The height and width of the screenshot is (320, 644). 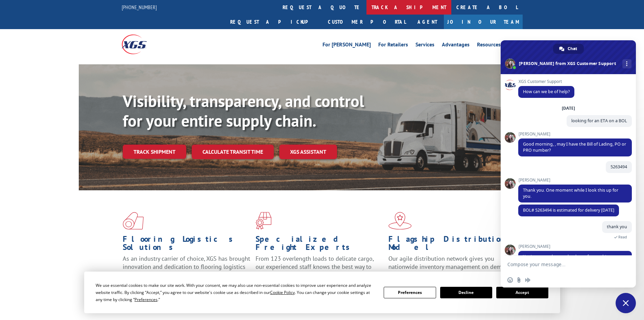 I want to click on img: xgs-icon-flagship-distribution-model-red, so click(x=400, y=221).